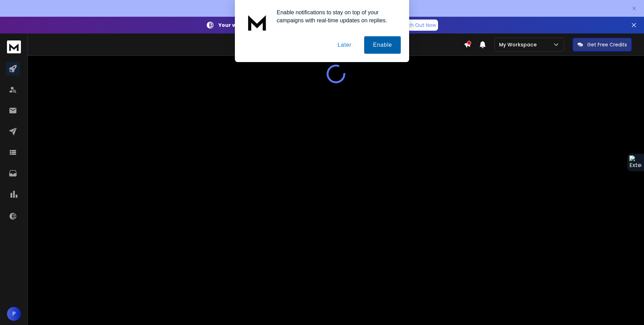 This screenshot has width=644, height=325. I want to click on div: Enable notifications to stay on top of your campaigns with real-time updates on replies., so click(336, 16).